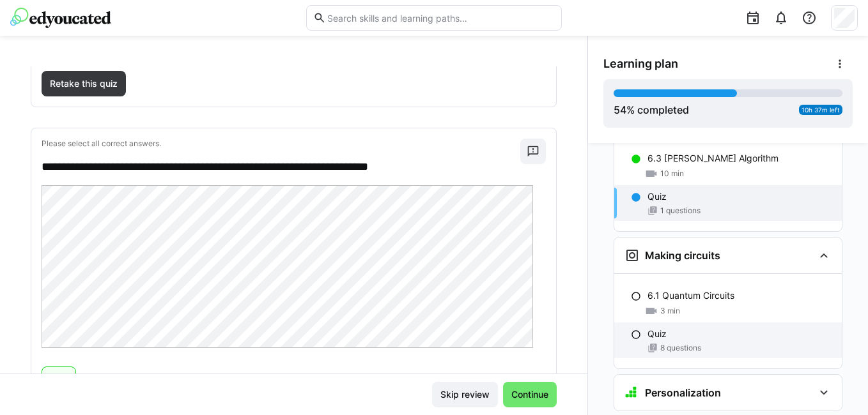  Describe the element at coordinates (84, 84) in the screenshot. I see `button: Retake this quiz` at that location.